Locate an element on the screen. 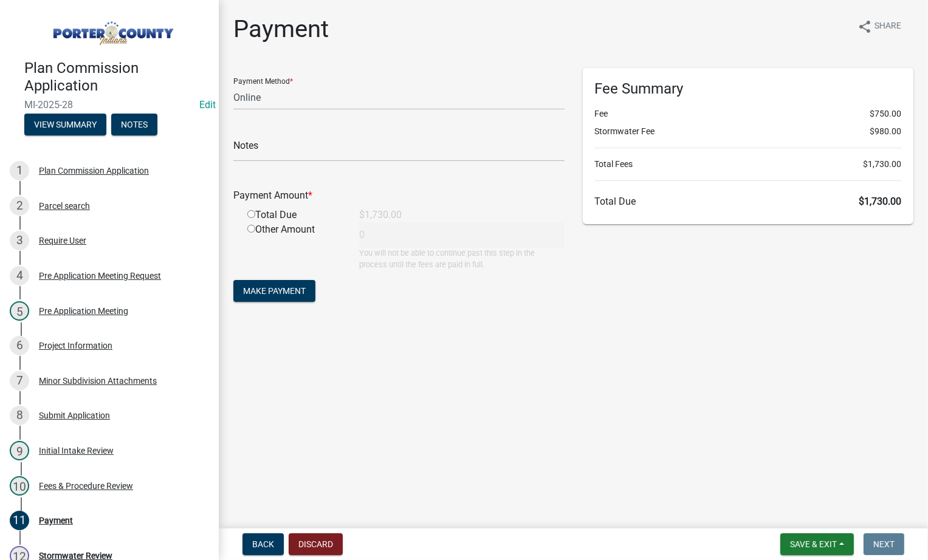 The height and width of the screenshot is (560, 928). span: Make Payment is located at coordinates (274, 291).